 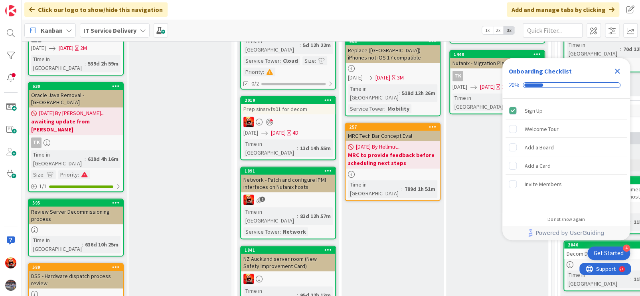 What do you see at coordinates (487, 30) in the screenshot?
I see `span: 1x` at bounding box center [487, 30].